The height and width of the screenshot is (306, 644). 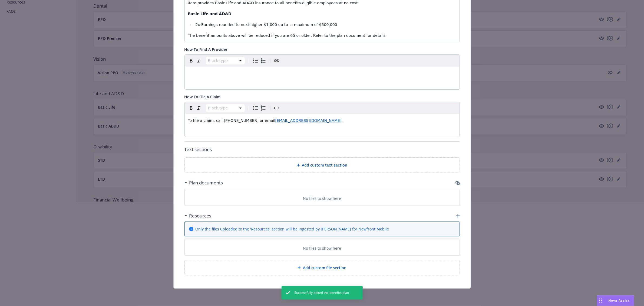 What do you see at coordinates (210, 14) in the screenshot?
I see `strong: Basic Life and AD&D` at bounding box center [210, 14].